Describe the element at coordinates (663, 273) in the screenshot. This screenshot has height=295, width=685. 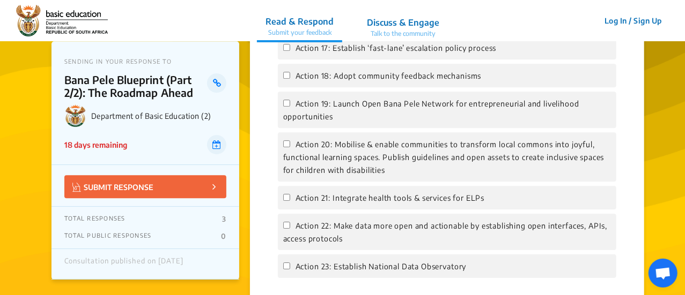
I see `div: Open chat` at that location.